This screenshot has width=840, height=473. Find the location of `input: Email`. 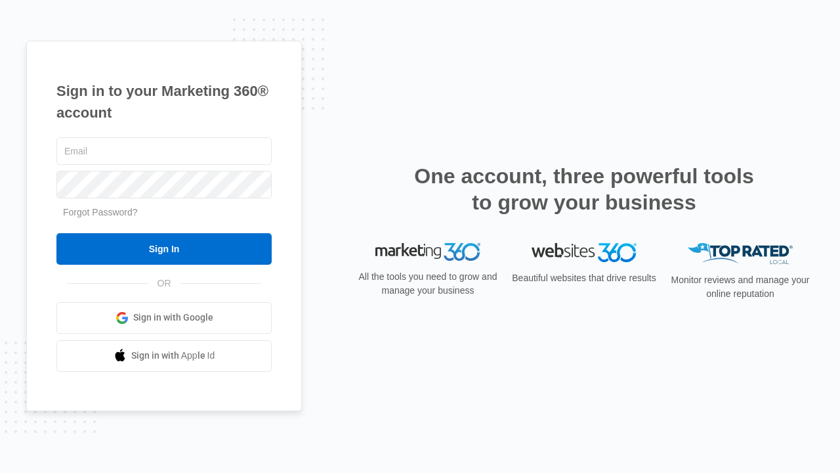

input: Email is located at coordinates (164, 151).